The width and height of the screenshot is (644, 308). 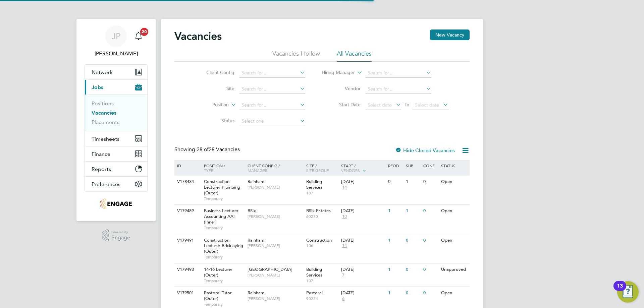 I want to click on label: Vendor, so click(x=341, y=88).